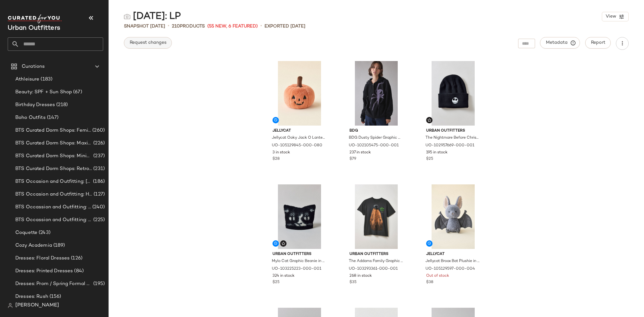 Image resolution: width=644 pixels, height=317 pixels. What do you see at coordinates (598, 43) in the screenshot?
I see `span: Report` at bounding box center [598, 43].